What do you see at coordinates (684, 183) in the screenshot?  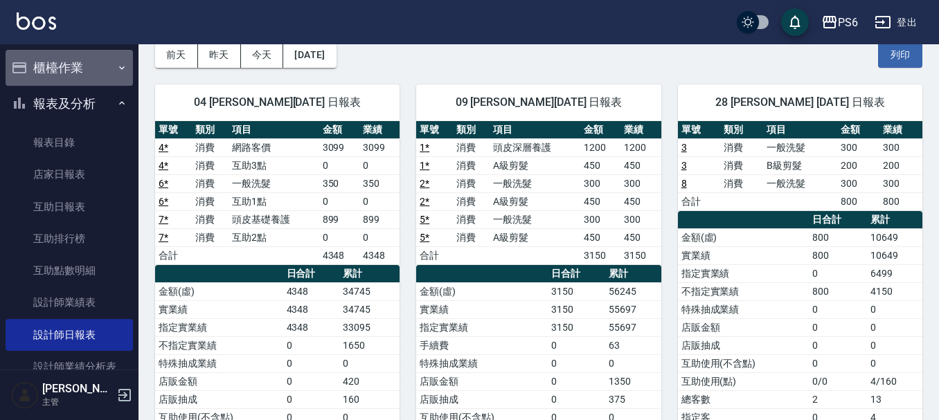 I see `a: 8` at bounding box center [684, 183].